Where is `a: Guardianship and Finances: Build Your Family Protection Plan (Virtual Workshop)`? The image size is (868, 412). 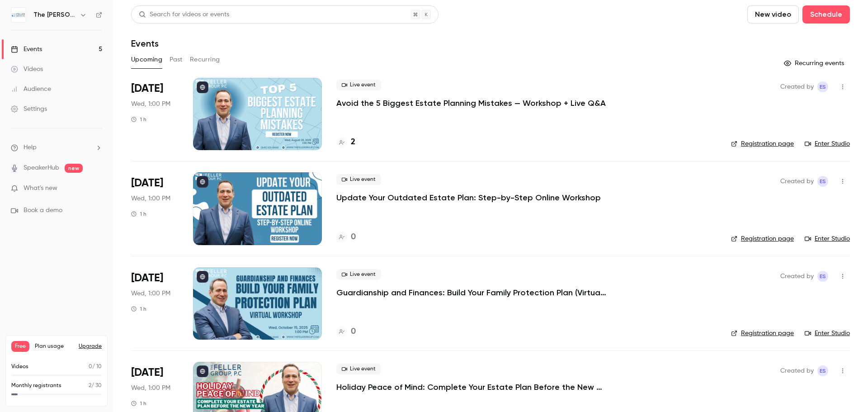 a: Guardianship and Finances: Build Your Family Protection Plan (Virtual Workshop) is located at coordinates (472, 293).